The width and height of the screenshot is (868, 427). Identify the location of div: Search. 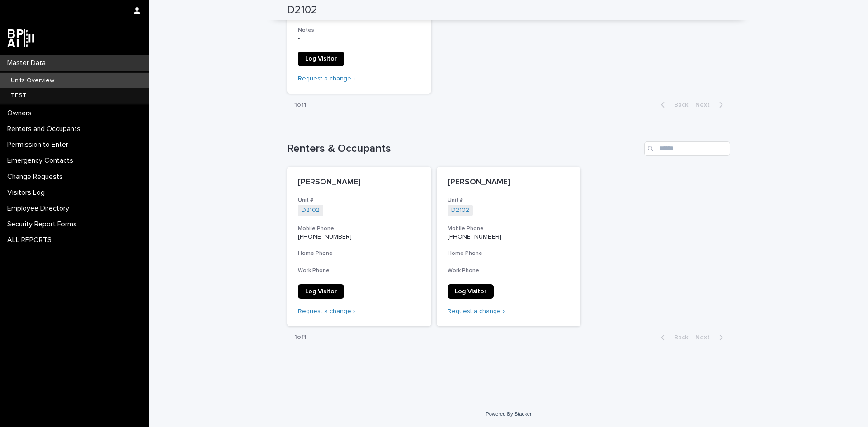
(687, 148).